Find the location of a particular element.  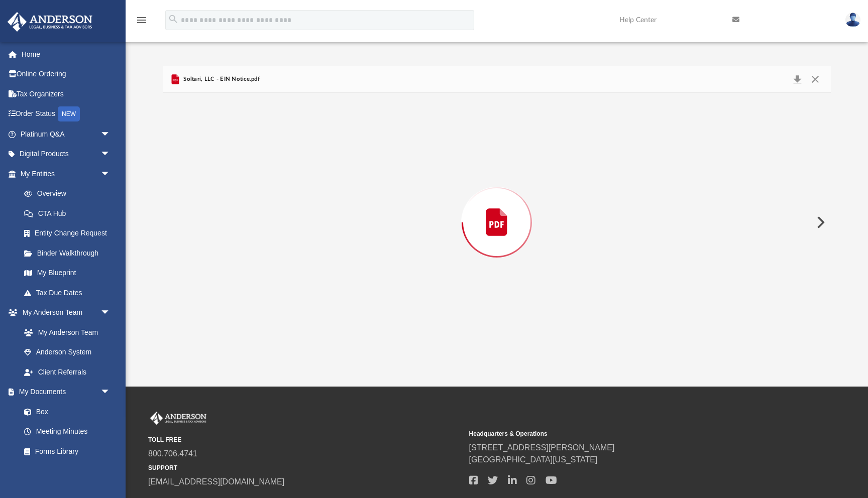

button: Download is located at coordinates (797, 80).